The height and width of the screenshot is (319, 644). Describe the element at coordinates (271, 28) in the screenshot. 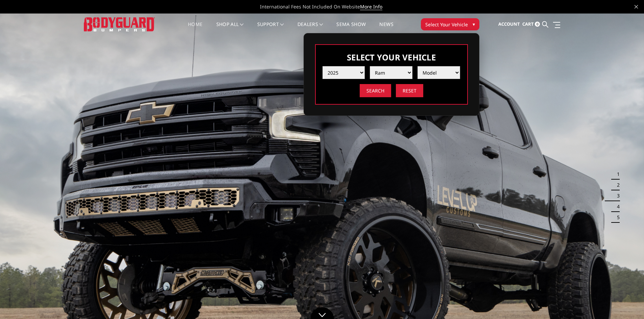

I see `a: Support` at that location.